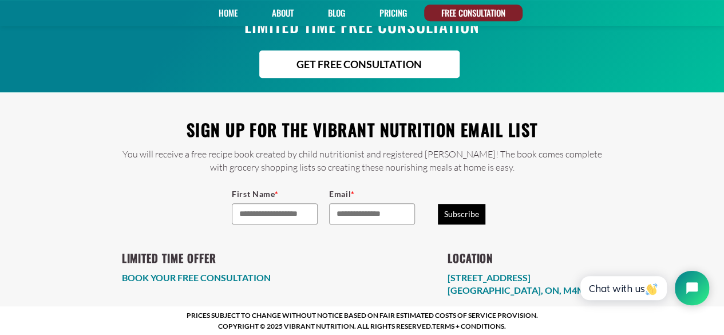 The image size is (724, 335). Describe the element at coordinates (337, 13) in the screenshot. I see `a: Blog` at that location.